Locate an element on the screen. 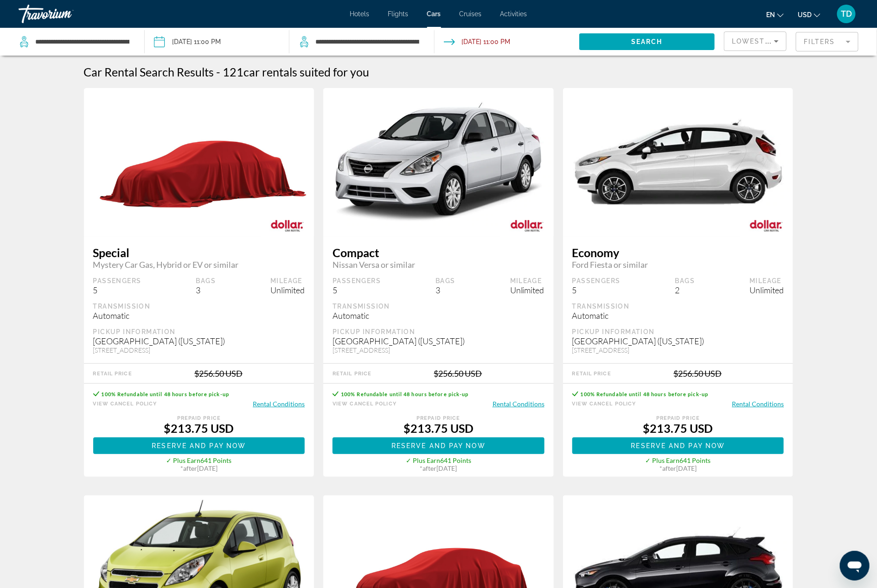 This screenshot has height=588, width=877. a: Hotels is located at coordinates (360, 14).